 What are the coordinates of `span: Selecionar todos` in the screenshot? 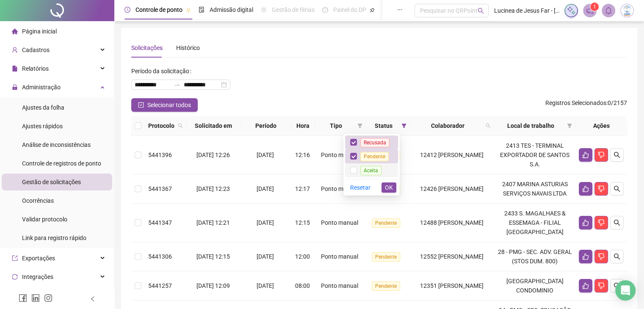 It's located at (169, 105).